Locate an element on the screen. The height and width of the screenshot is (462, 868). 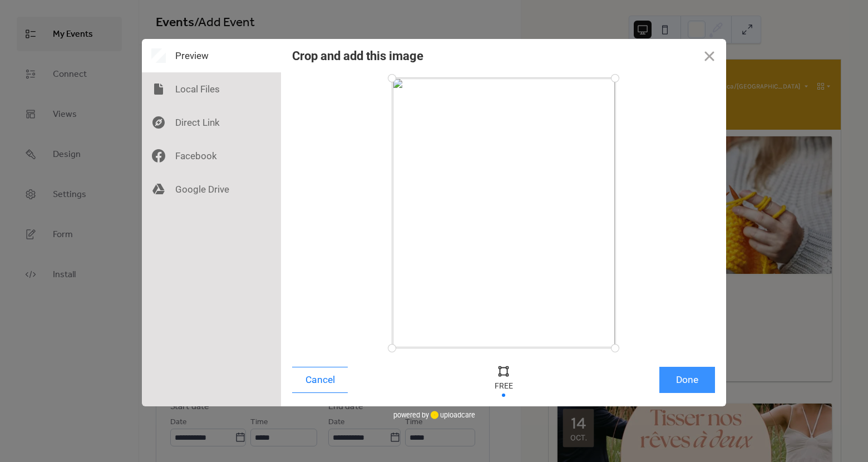
button: Done is located at coordinates (687, 379).